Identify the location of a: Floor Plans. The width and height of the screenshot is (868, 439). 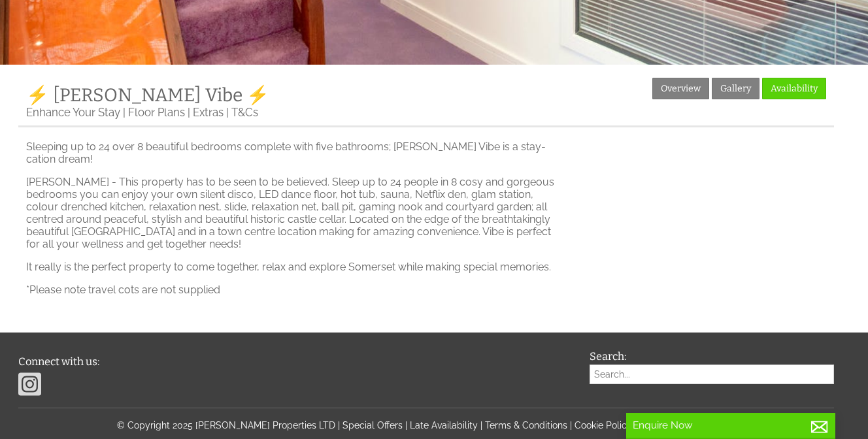
(156, 112).